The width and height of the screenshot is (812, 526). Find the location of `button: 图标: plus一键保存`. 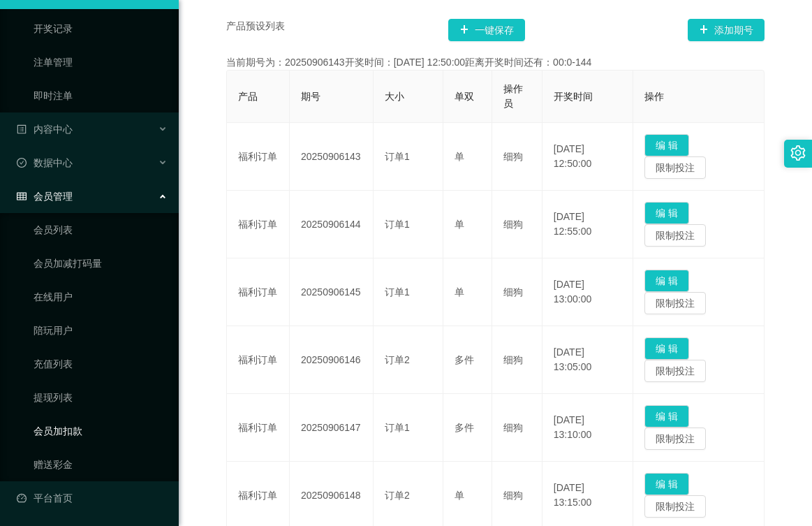

button: 图标: plus一键保存 is located at coordinates (487, 30).